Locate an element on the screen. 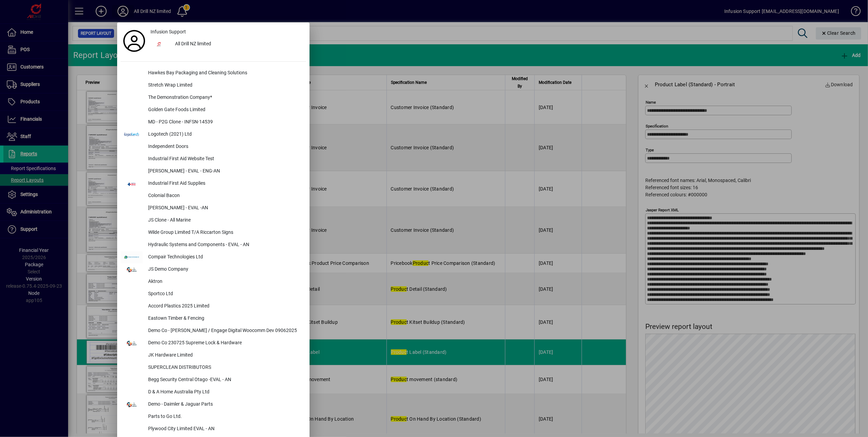 This screenshot has width=868, height=437. div: Sportco Ltd is located at coordinates (225, 294).